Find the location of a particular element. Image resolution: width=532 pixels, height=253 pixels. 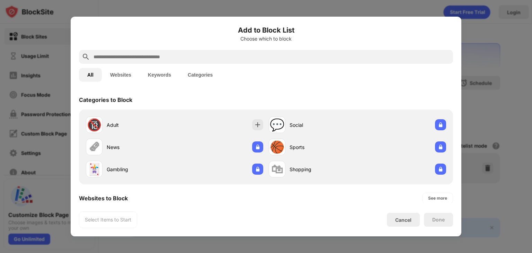

button: Websites is located at coordinates (120, 75).